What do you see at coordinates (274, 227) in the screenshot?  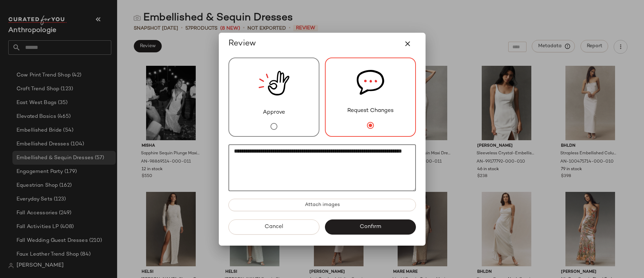 I see `button: Cancel` at bounding box center [274, 227].